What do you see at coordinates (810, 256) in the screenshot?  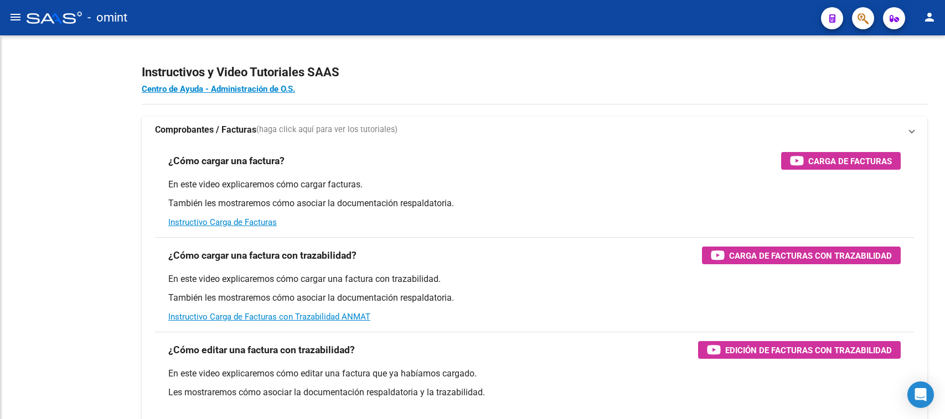 I see `span: Carga de Facturas con Trazabilidad` at bounding box center [810, 256].